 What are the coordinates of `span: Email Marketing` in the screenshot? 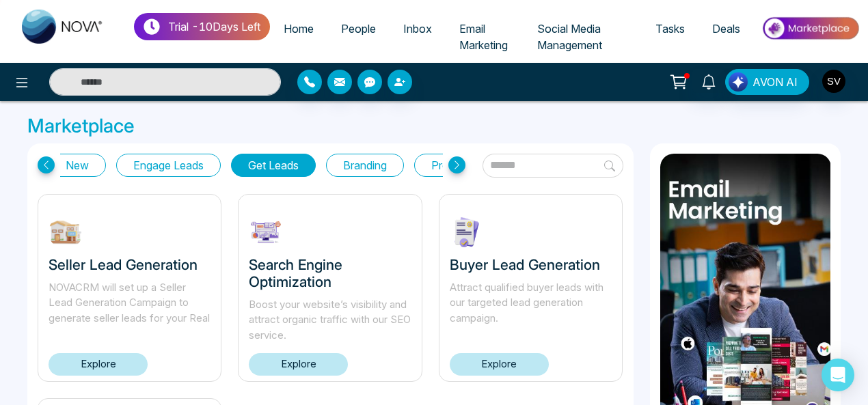 It's located at (483, 37).